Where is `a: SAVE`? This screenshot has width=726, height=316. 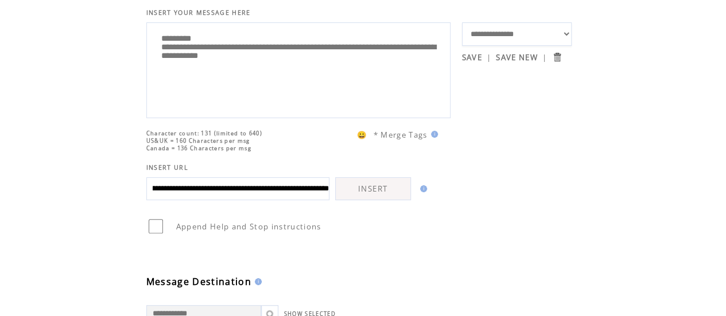 a: SAVE is located at coordinates (472, 57).